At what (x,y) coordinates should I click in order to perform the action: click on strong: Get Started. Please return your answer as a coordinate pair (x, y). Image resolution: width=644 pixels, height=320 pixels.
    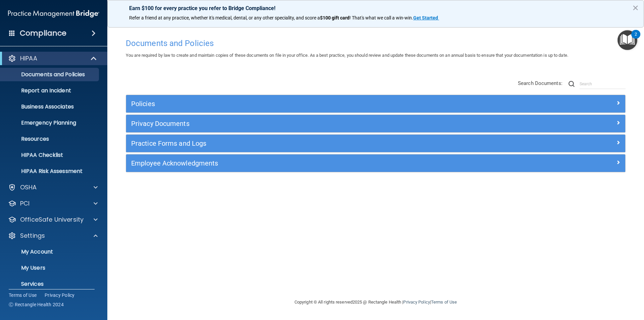
    Looking at the image, I should click on (426, 18).